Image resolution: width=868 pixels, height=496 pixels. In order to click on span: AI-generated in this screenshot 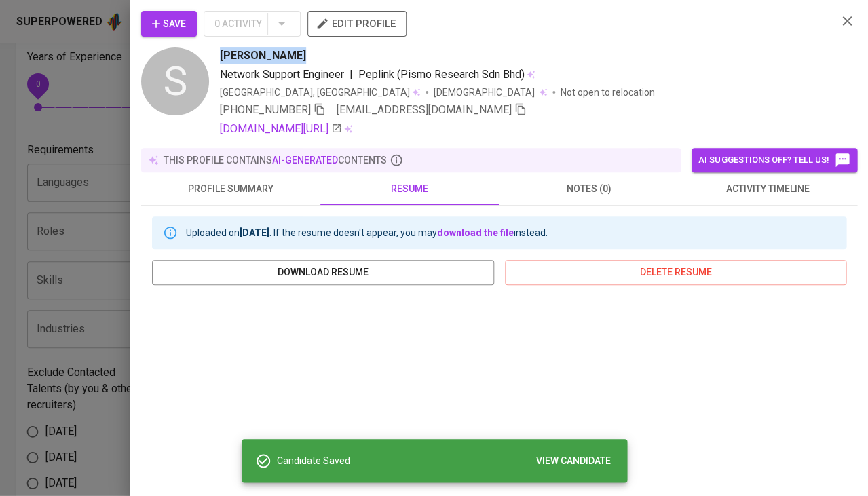, I will do `click(304, 160)`.